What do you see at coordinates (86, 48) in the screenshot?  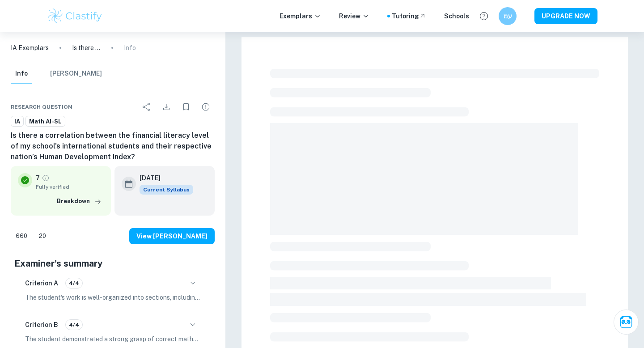 I see `p: Is there a correlation between the financial literacy level of my school's international students...` at bounding box center [86, 48].